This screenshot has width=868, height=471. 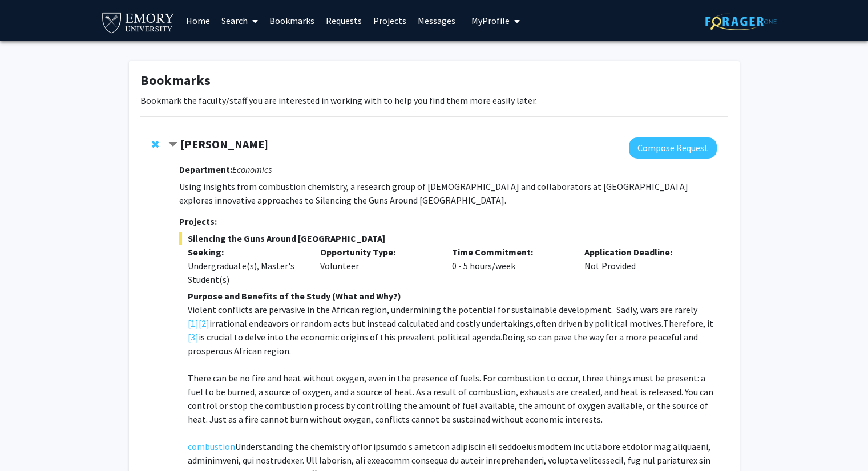 What do you see at coordinates (155, 144) in the screenshot?
I see `span: Remove Melvin Ayogu from bookmarks` at bounding box center [155, 144].